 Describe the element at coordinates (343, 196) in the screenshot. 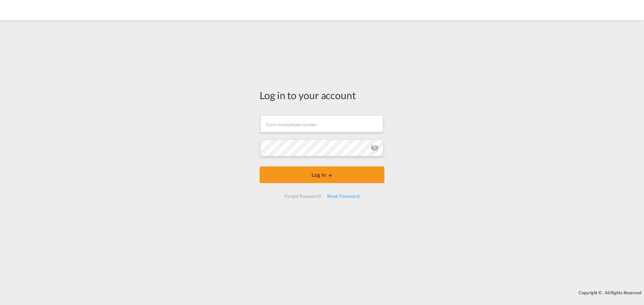

I see `div: Reset Password` at that location.